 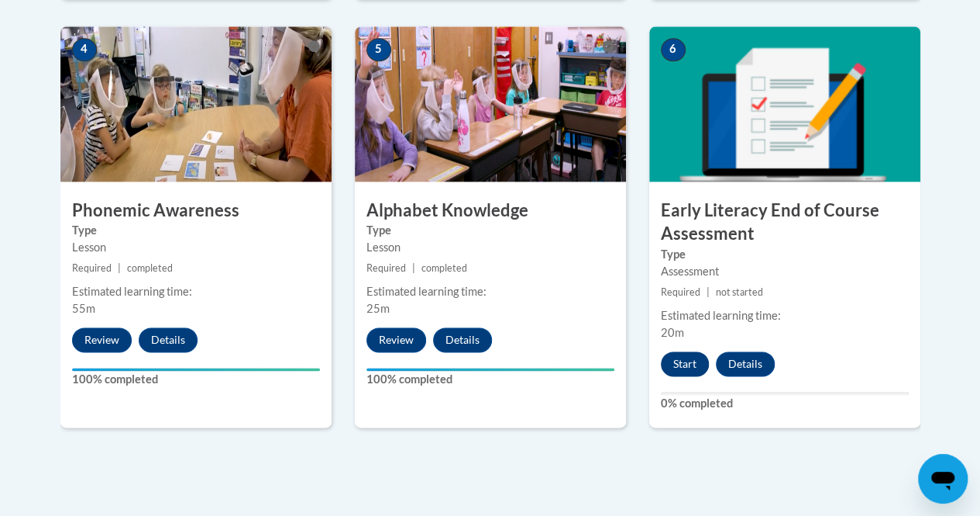 What do you see at coordinates (379, 50) in the screenshot?
I see `span: 5` at bounding box center [379, 50].